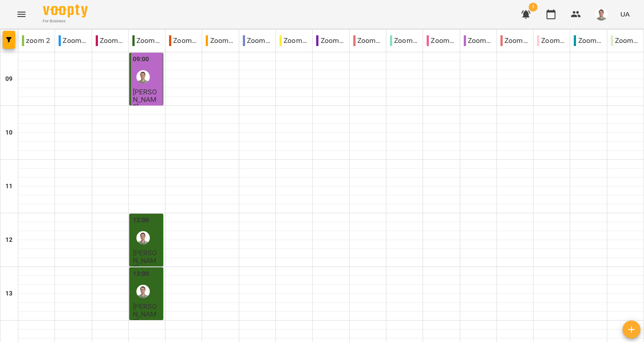 The image size is (644, 342). What do you see at coordinates (21, 14) in the screenshot?
I see `button: Menu` at bounding box center [21, 14].